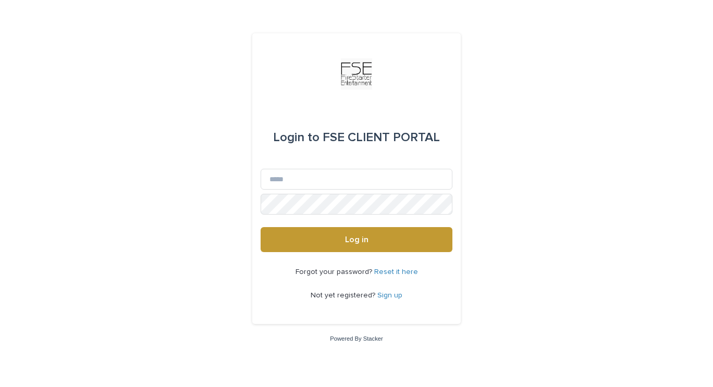 The height and width of the screenshot is (387, 713). Describe the element at coordinates (356, 74) in the screenshot. I see `img: Km9EesSdRbS9ajqhBzyo` at that location.